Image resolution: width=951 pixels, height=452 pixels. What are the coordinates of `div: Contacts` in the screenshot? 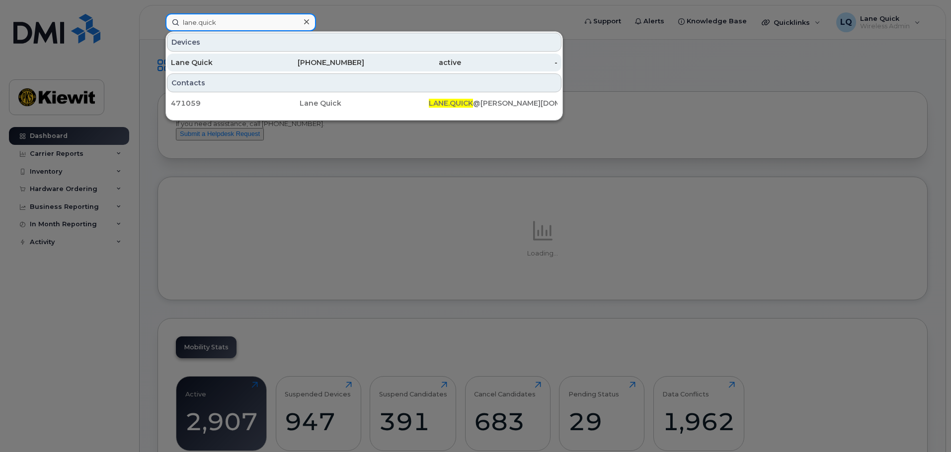 It's located at (364, 83).